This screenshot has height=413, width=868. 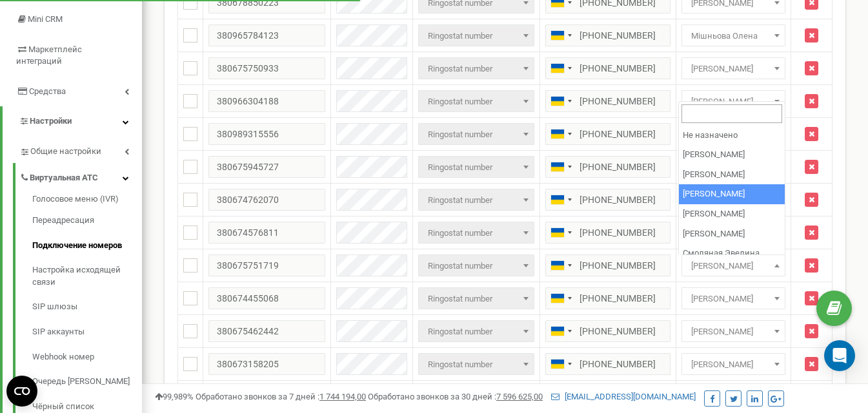 What do you see at coordinates (174, 397) in the screenshot?
I see `span: 99,989%` at bounding box center [174, 397].